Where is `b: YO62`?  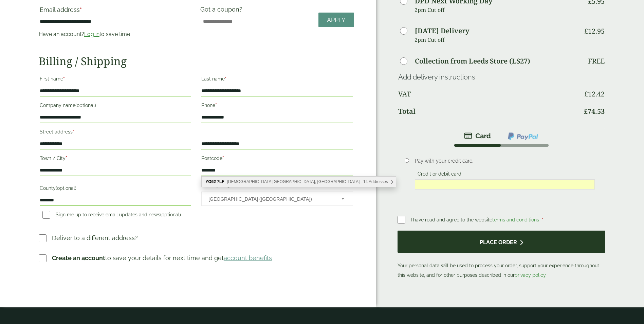 b: YO62 is located at coordinates (211, 182).